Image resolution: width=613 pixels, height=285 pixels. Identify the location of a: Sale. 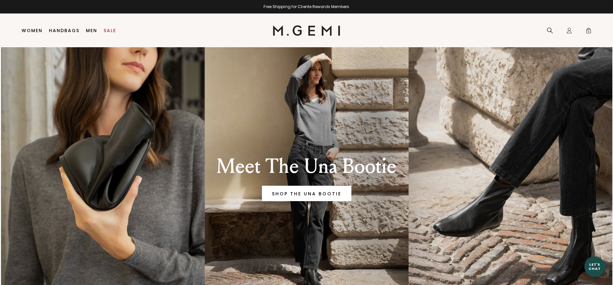
(110, 31).